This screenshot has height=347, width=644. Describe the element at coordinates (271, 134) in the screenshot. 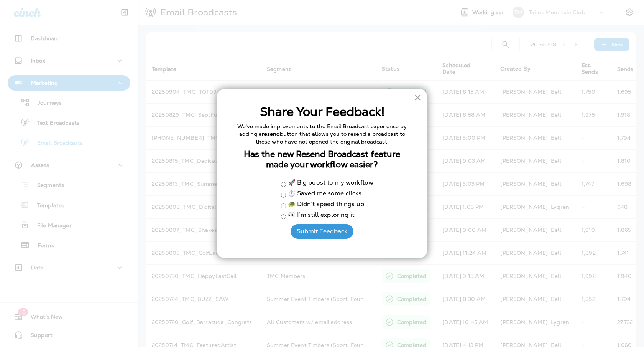

I see `strong: resend` at that location.